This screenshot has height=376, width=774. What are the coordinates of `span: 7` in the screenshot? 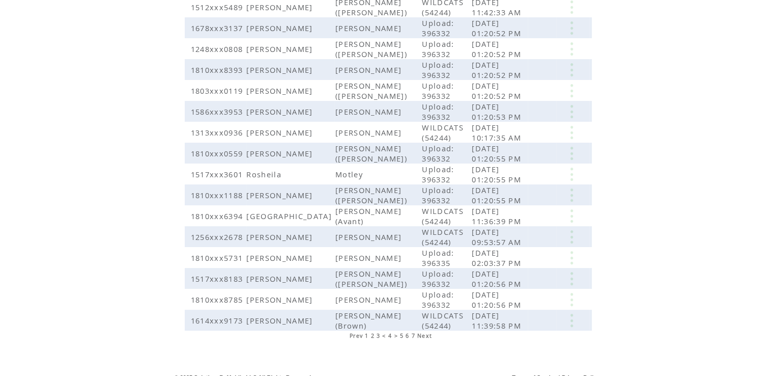 It's located at (413, 335).